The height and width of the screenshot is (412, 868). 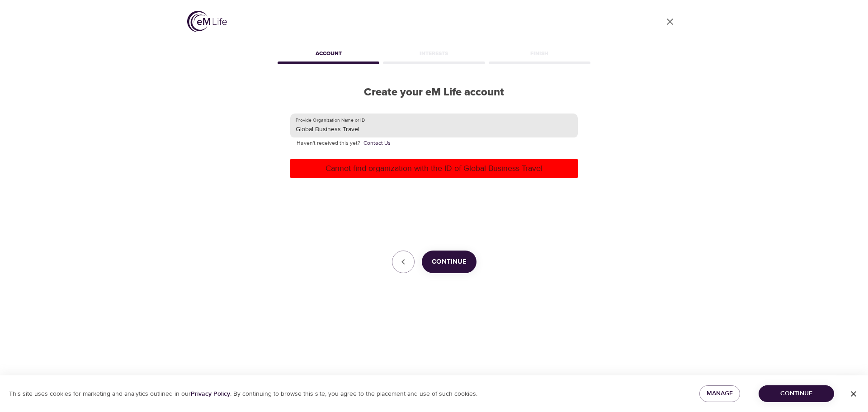 What do you see at coordinates (434, 92) in the screenshot?
I see `h2: Create your eM Life account` at bounding box center [434, 92].